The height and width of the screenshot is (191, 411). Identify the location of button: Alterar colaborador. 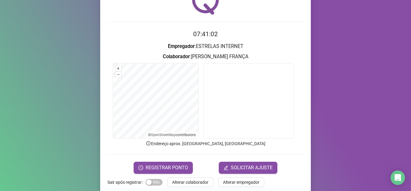
(190, 182).